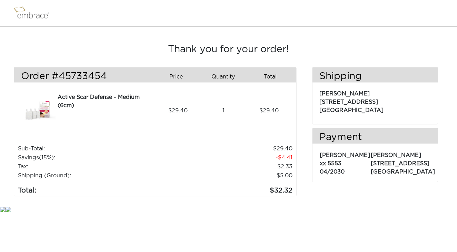  What do you see at coordinates (179, 77) in the screenshot?
I see `div: Price` at bounding box center [179, 77].